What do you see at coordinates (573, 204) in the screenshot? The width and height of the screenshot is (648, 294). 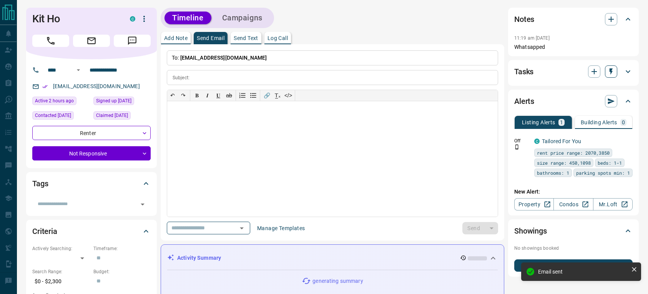 I see `a: Condos` at bounding box center [573, 204].